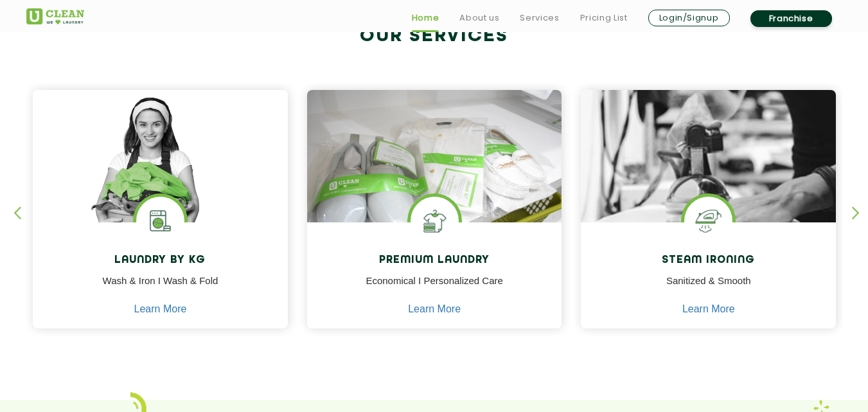 This screenshot has width=868, height=412. Describe the element at coordinates (708, 288) in the screenshot. I see `p: Sanitized & Smooth` at that location.